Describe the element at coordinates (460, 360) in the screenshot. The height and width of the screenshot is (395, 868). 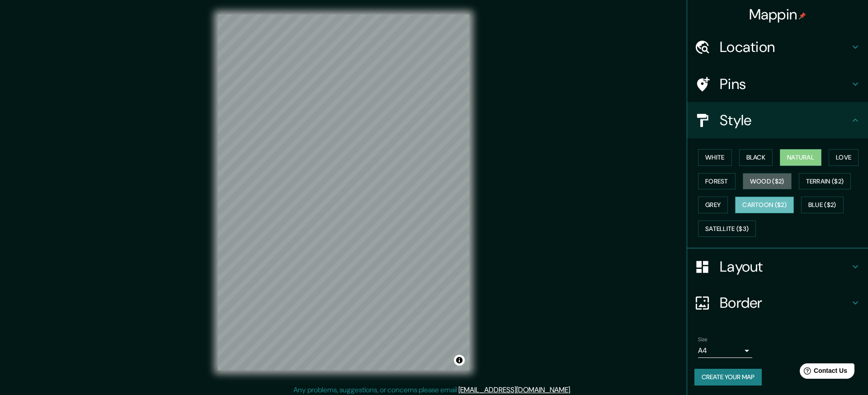
I see `button: Toggle attribution` at that location.